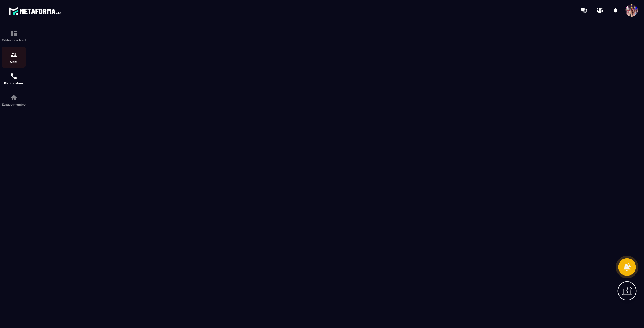 This screenshot has height=328, width=644. What do you see at coordinates (14, 76) in the screenshot?
I see `img: scheduler` at bounding box center [14, 76].